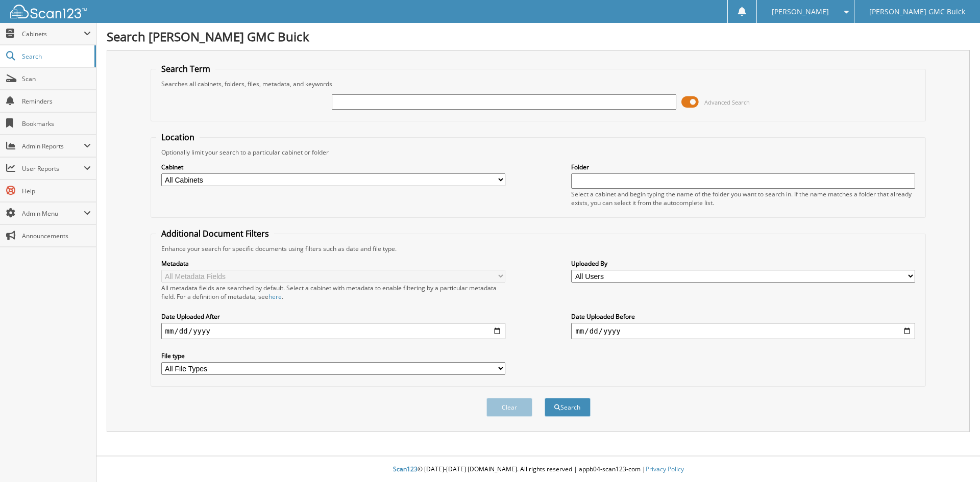  What do you see at coordinates (178, 137) in the screenshot?
I see `legend: Location` at bounding box center [178, 137].